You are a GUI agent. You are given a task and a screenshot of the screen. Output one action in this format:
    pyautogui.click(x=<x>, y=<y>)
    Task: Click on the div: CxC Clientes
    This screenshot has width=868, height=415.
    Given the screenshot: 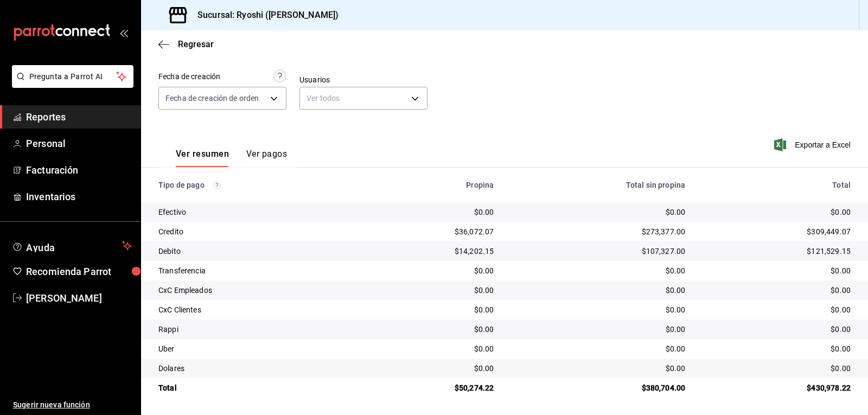 What is the action you would take?
    pyautogui.click(x=256, y=310)
    